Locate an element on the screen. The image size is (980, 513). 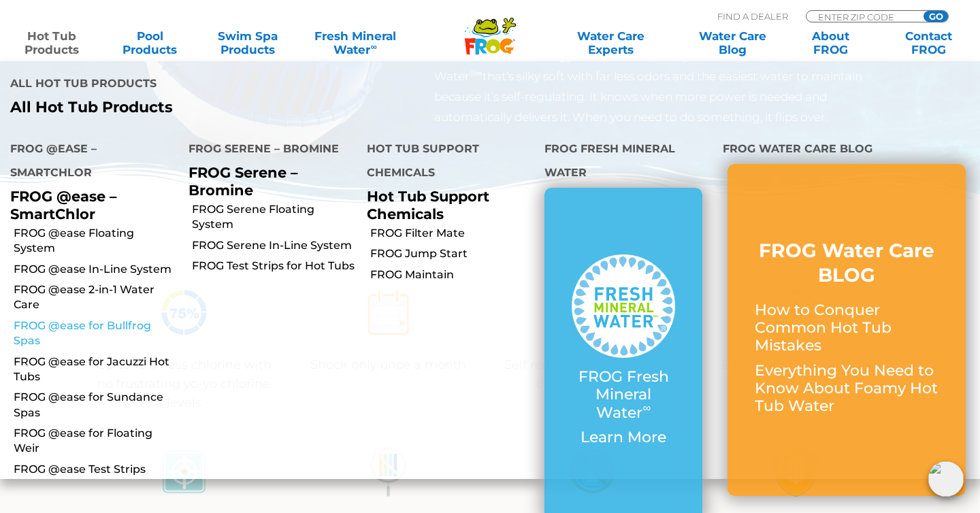
input: GO is located at coordinates (936, 16).